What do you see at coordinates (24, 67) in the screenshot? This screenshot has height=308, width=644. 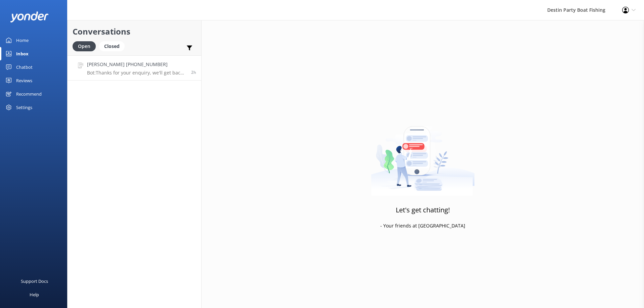 I see `div: Chatbot` at bounding box center [24, 67].